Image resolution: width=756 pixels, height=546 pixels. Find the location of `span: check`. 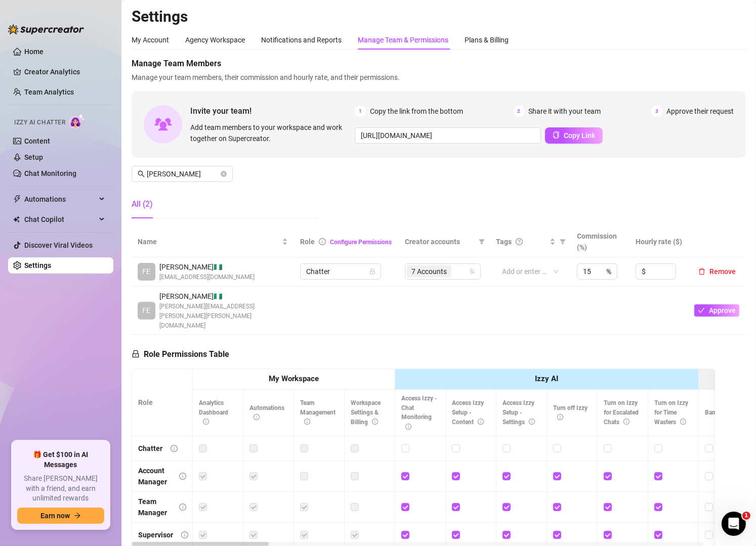

span: check is located at coordinates (701, 311).